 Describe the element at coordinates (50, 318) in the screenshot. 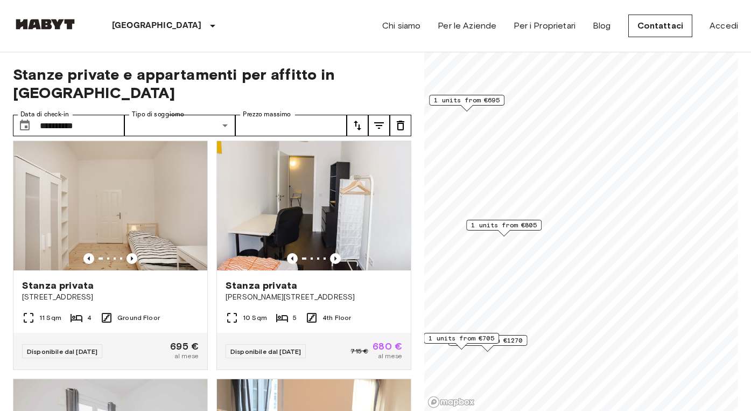

I see `span: 11 Sqm` at that location.